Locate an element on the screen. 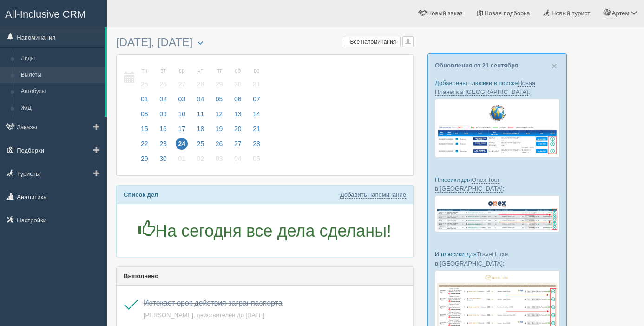 Image resolution: width=644 pixels, height=326 pixels. span: 02 is located at coordinates (201, 158).